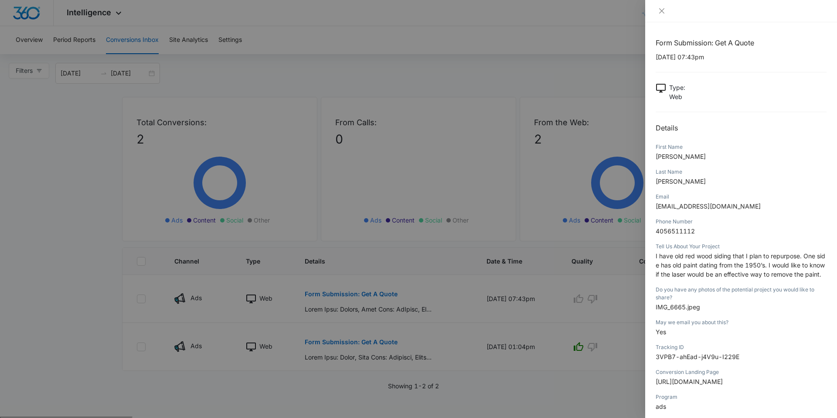 The height and width of the screenshot is (418, 837). What do you see at coordinates (740, 265) in the screenshot?
I see `span: I have old red wood siding that I plan to repurpose. One side has old paint dating from the 1950’...` at bounding box center [740, 265].